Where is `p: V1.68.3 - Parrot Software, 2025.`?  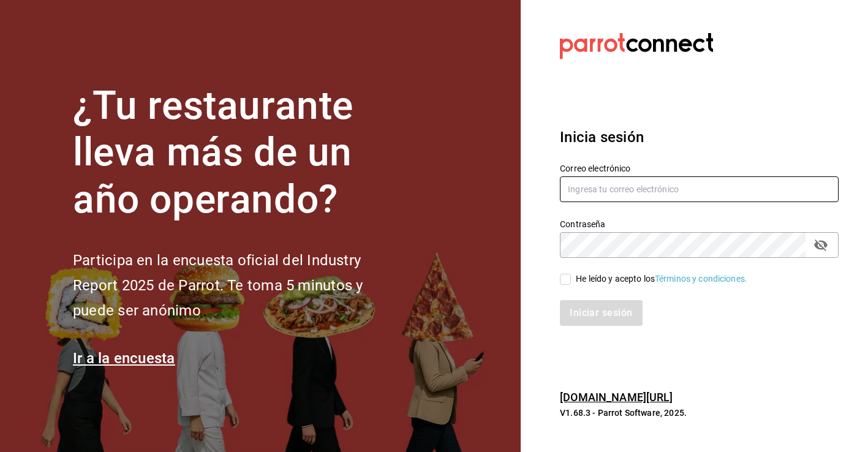 p: V1.68.3 - Parrot Software, 2025. is located at coordinates (698, 413).